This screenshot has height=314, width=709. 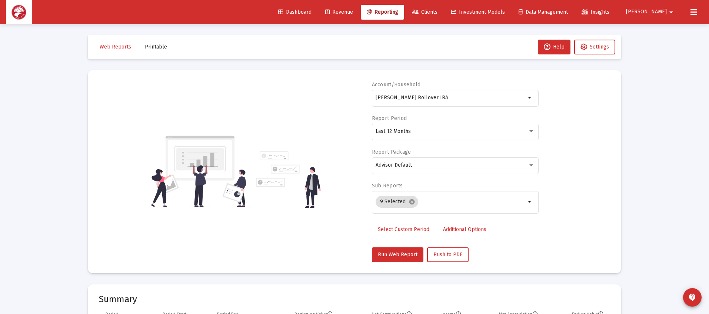 I want to click on span: Run Web Report, so click(x=398, y=255).